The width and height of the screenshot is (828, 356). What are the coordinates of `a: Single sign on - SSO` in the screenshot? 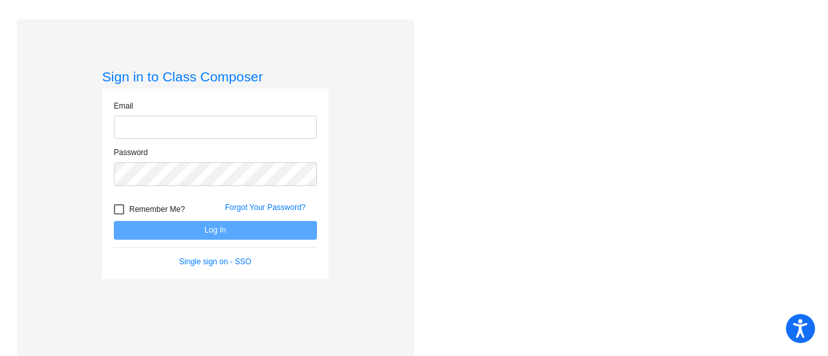 It's located at (215, 262).